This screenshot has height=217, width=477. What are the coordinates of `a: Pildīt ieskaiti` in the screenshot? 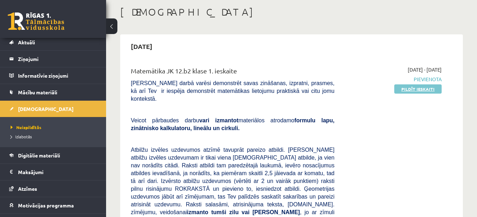 It's located at (418, 89).